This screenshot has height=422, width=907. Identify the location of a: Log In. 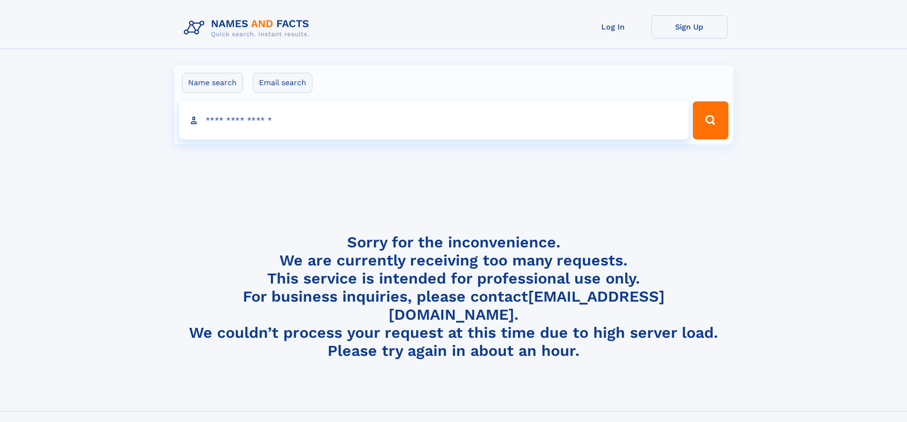
(613, 27).